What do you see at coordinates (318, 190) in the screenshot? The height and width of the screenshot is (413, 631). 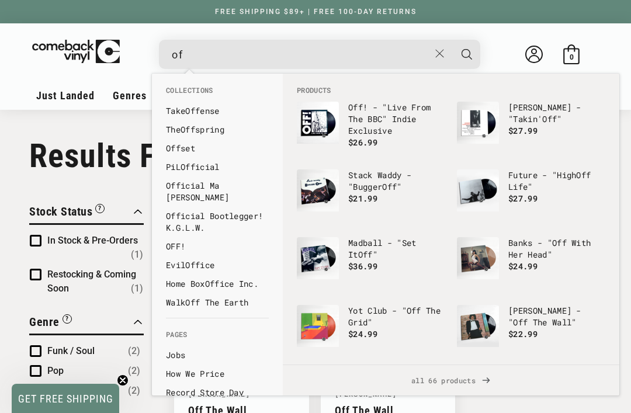 I see `img: Stack Waddy - "Bugger Off"` at bounding box center [318, 190].